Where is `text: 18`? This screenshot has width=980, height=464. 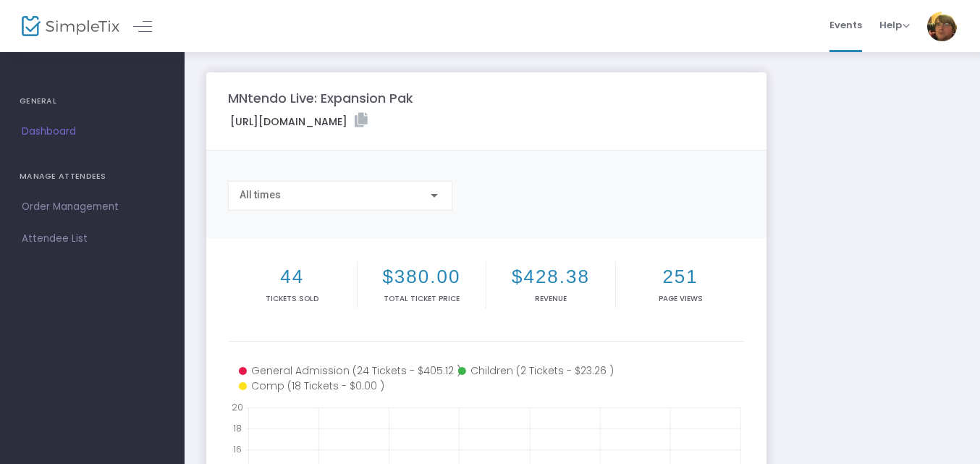
text: 18 is located at coordinates (237, 428).